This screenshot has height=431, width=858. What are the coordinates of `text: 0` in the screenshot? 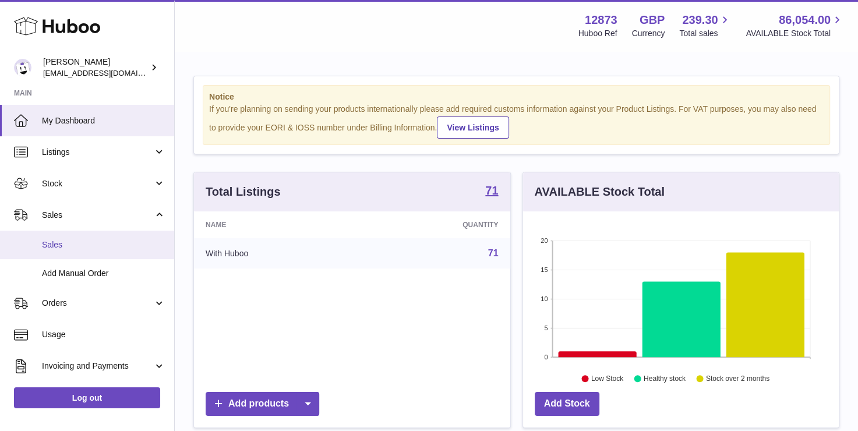 It's located at (546, 357).